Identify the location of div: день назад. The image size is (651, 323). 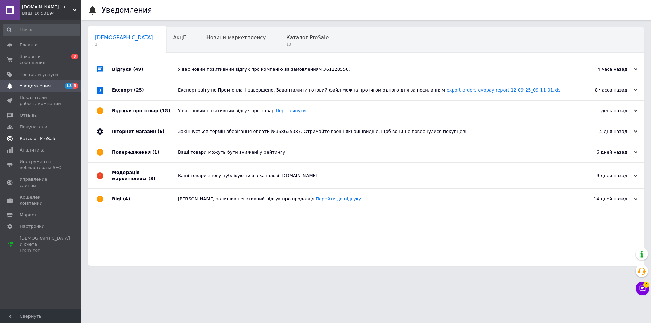
(604, 111).